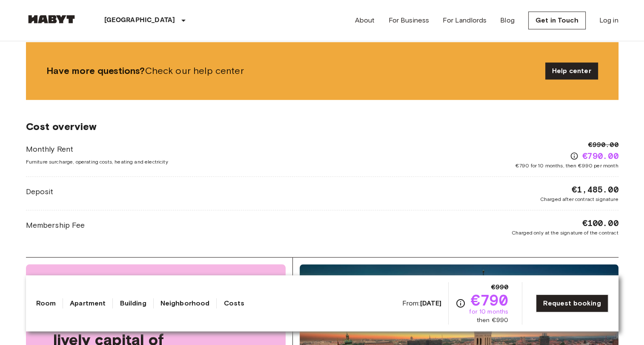 This screenshot has height=345, width=644. I want to click on a: Get in Touch, so click(557, 21).